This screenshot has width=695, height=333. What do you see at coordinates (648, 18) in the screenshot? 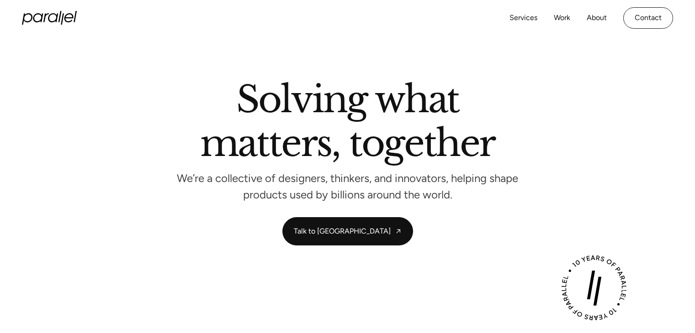
I see `a: Contact` at bounding box center [648, 18].